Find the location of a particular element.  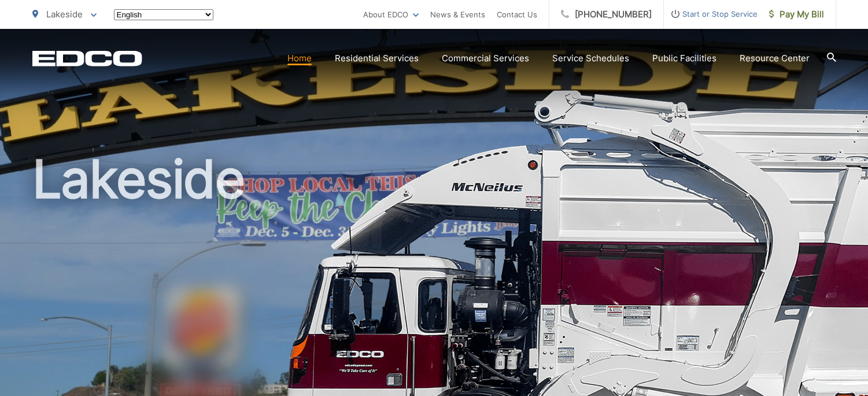

a: Contact Us is located at coordinates (517, 14).